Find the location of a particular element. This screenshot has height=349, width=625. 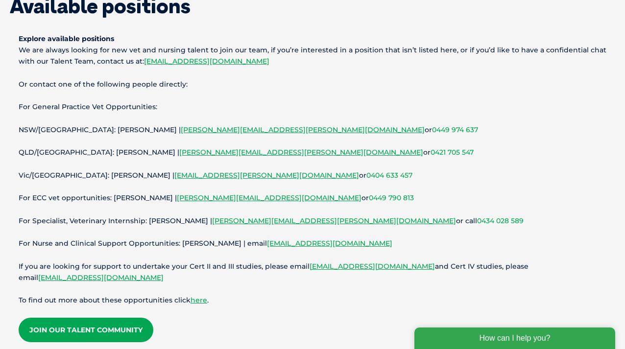

p: If you are looking for support to undertake your Cert II and III studies, please email and Cert I... is located at coordinates (312, 272).